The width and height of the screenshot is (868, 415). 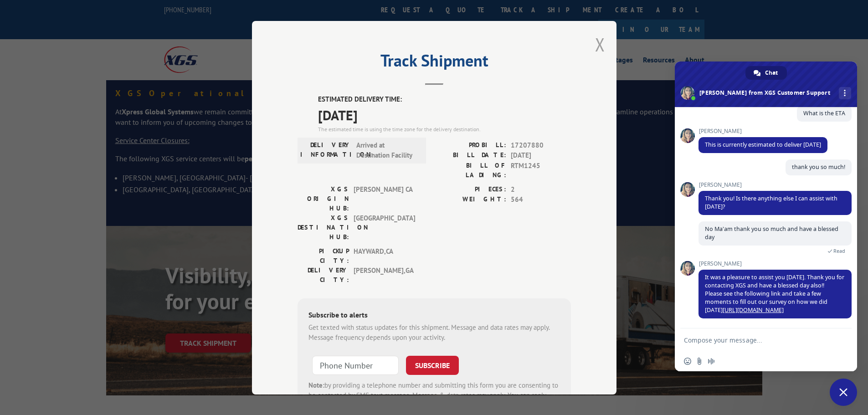 I want to click on span: Read, so click(x=840, y=251).